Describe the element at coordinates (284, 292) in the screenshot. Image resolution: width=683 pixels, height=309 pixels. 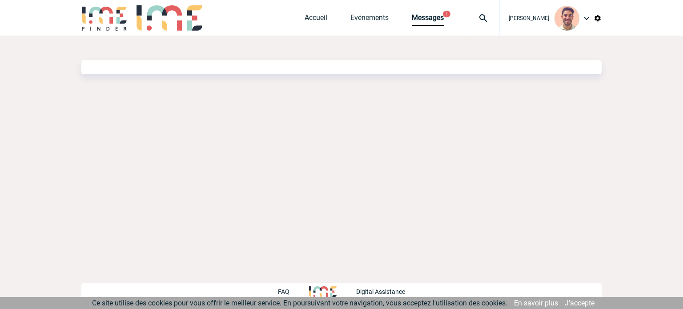
I see `p: FAQ` at that location.